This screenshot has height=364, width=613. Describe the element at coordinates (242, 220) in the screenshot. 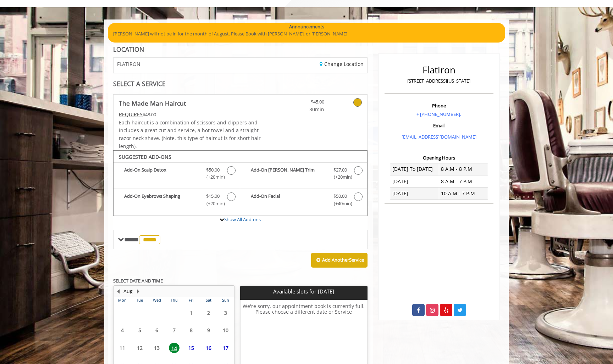

I see `a: Show All Add-ons` at that location.